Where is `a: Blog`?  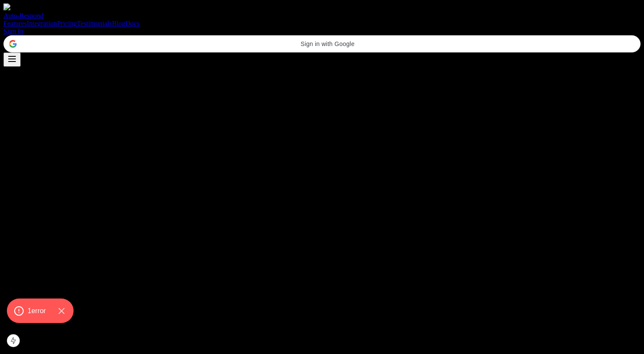
a: Blog is located at coordinates (119, 23).